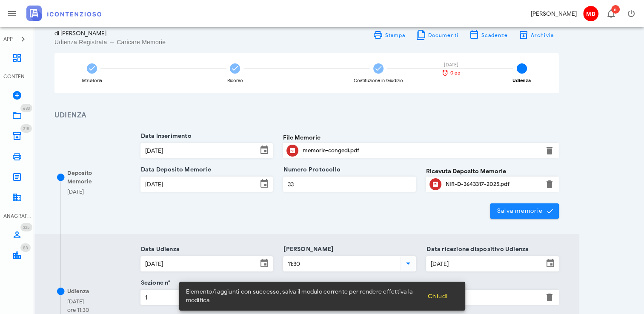 This screenshot has width=644, height=314. Describe the element at coordinates (303, 296) in the screenshot. I see `span: Elemento/i aggiunti con successo, salva il modulo corrente per rendere effettiva la modifica` at that location.